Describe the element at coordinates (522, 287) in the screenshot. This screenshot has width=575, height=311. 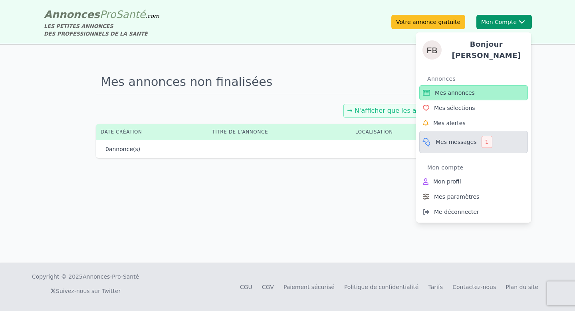
I see `a: Plan du site` at that location.